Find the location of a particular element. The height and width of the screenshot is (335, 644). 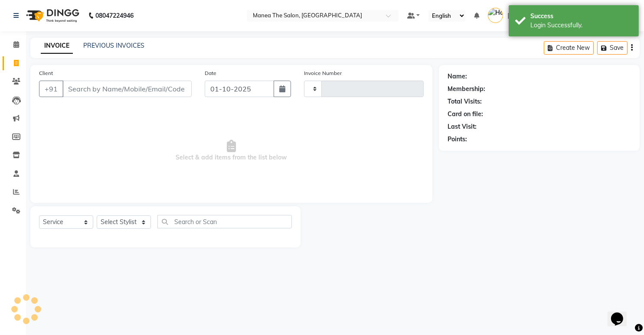

div: Card on file: is located at coordinates (466, 114).